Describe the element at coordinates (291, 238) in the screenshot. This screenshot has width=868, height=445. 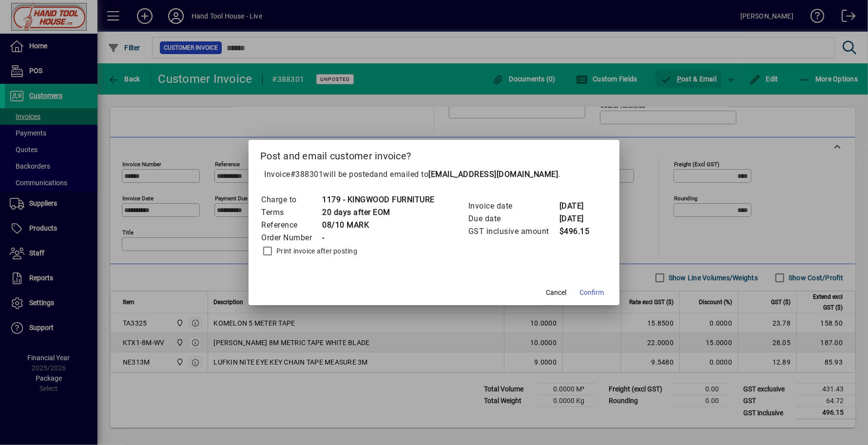
I see `td: Order Number` at that location.